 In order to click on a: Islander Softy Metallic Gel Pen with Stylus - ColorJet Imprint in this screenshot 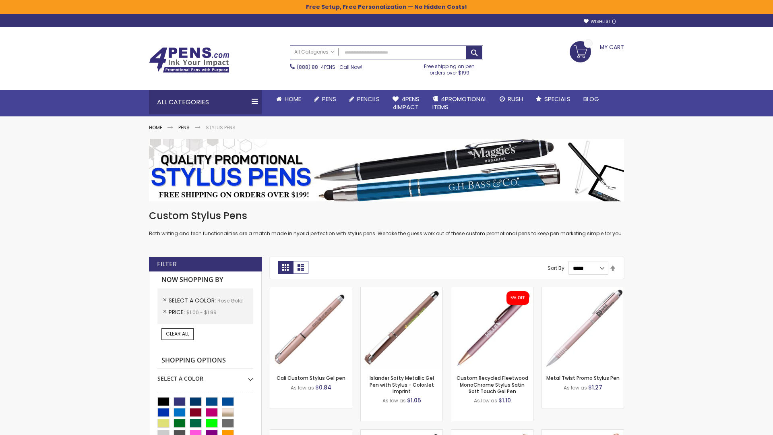, I will do `click(402, 384)`.